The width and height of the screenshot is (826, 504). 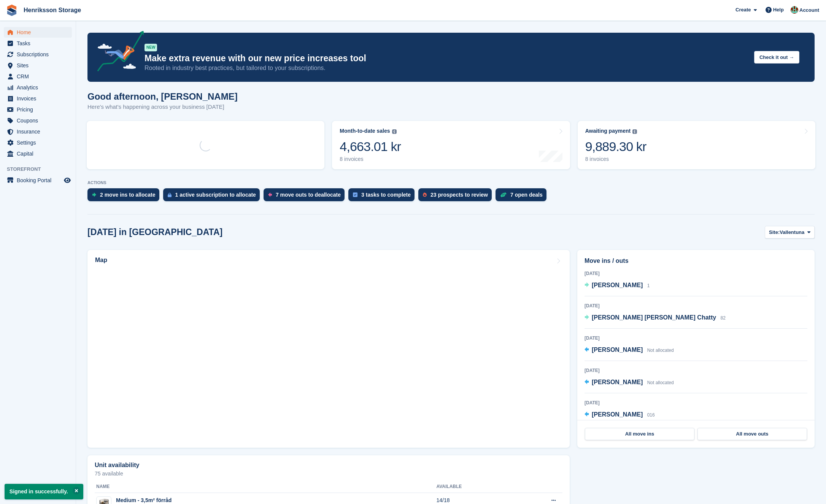 I want to click on a: 7 move outs to deallocate, so click(x=306, y=197).